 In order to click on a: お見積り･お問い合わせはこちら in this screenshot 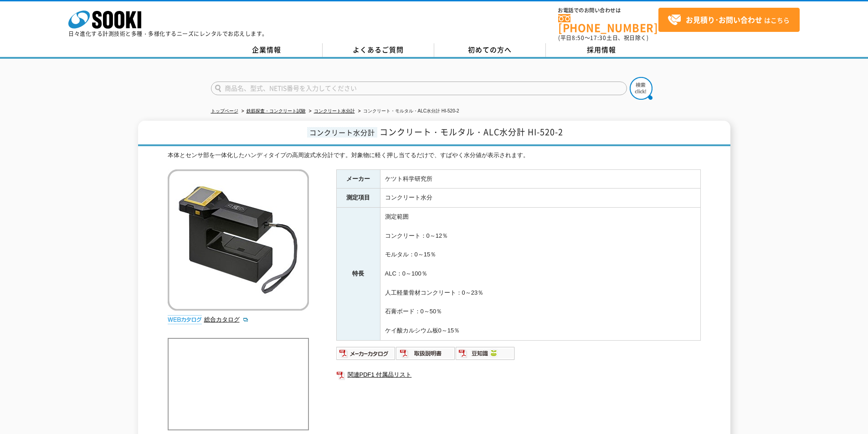, I will do `click(729, 19)`.